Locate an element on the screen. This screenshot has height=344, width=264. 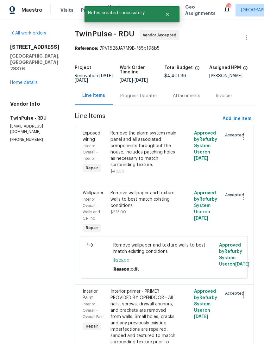
span: Exposed wiring is located at coordinates (91, 136).